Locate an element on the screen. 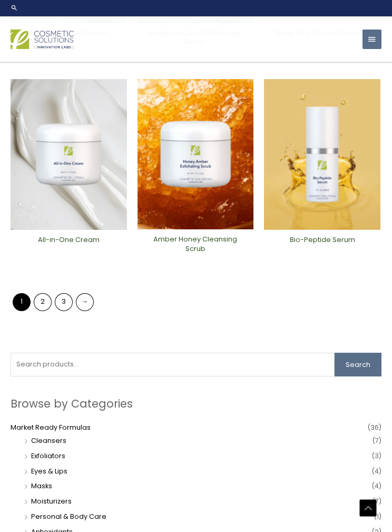 Image resolution: width=392 pixels, height=532 pixels. span: Page 1 is located at coordinates (22, 302).